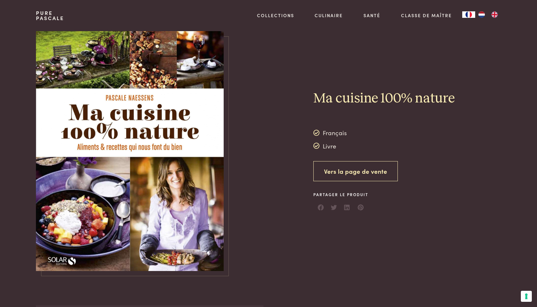 The image size is (537, 307). What do you see at coordinates (330, 146) in the screenshot?
I see `div: Livre` at bounding box center [330, 146].